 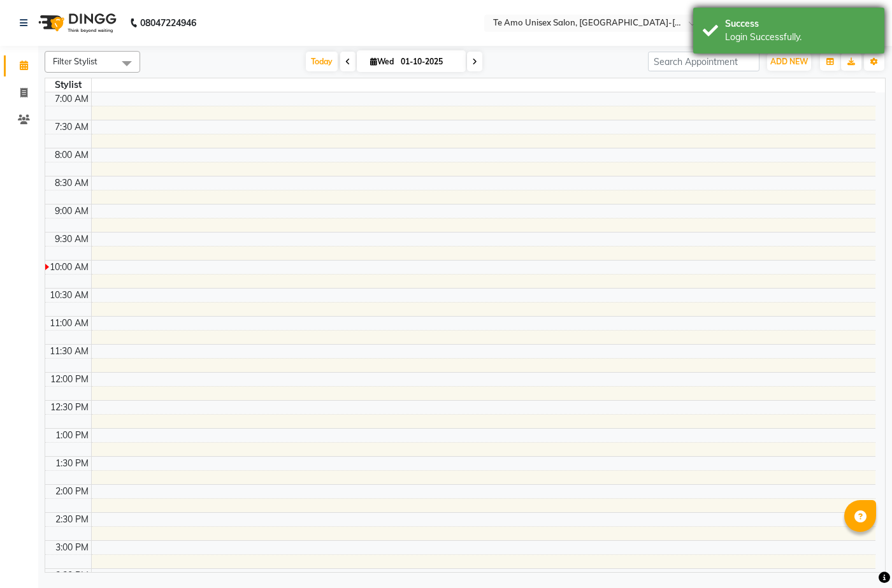 What do you see at coordinates (71, 211) in the screenshot?
I see `div: 9:00 AM` at bounding box center [71, 211].